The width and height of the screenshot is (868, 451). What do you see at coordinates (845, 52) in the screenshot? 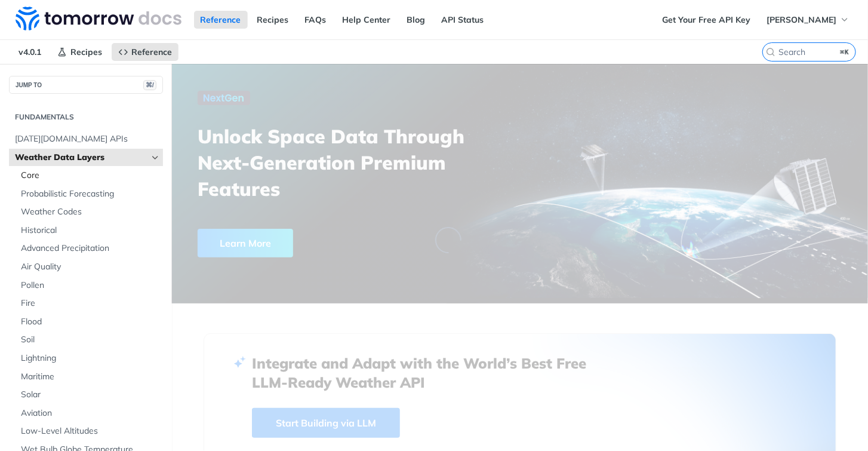
I see `kbd: ⌘K` at bounding box center [845, 52].